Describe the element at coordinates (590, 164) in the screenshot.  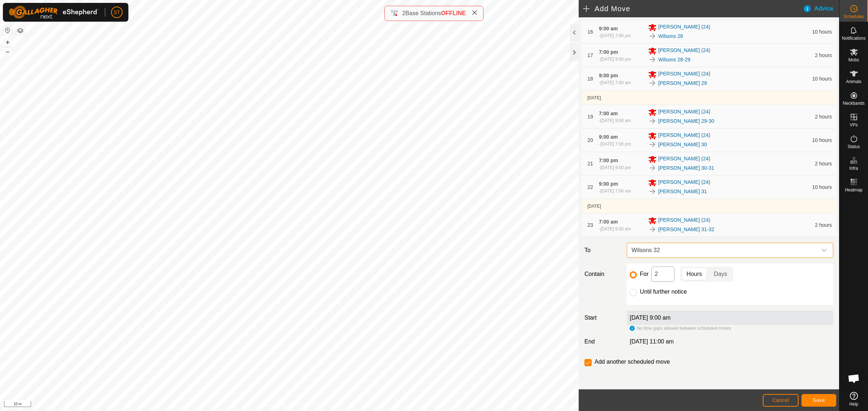
I see `span: 21` at that location.